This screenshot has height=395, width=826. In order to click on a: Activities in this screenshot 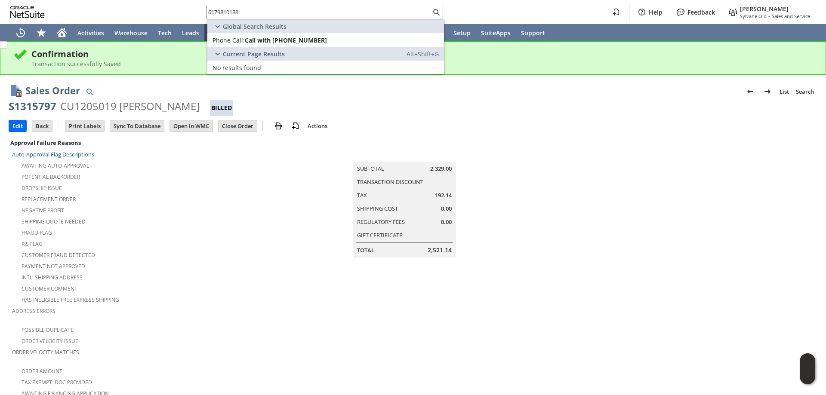, I will do `click(91, 33)`.